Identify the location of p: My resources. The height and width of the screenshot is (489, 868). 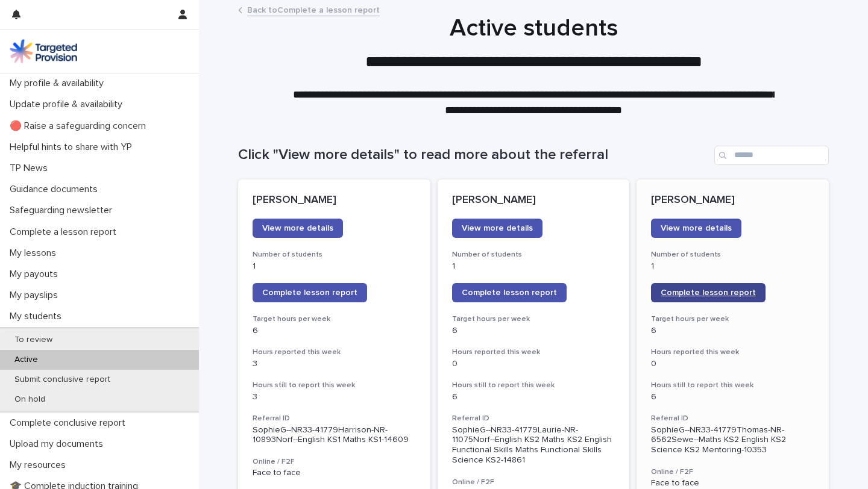
(40, 465).